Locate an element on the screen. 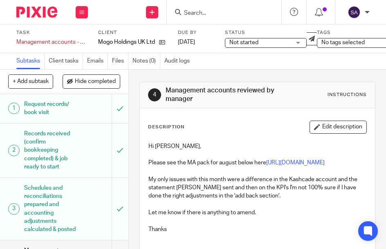  p: Mogo Holdings UK Ltd is located at coordinates (126, 42).